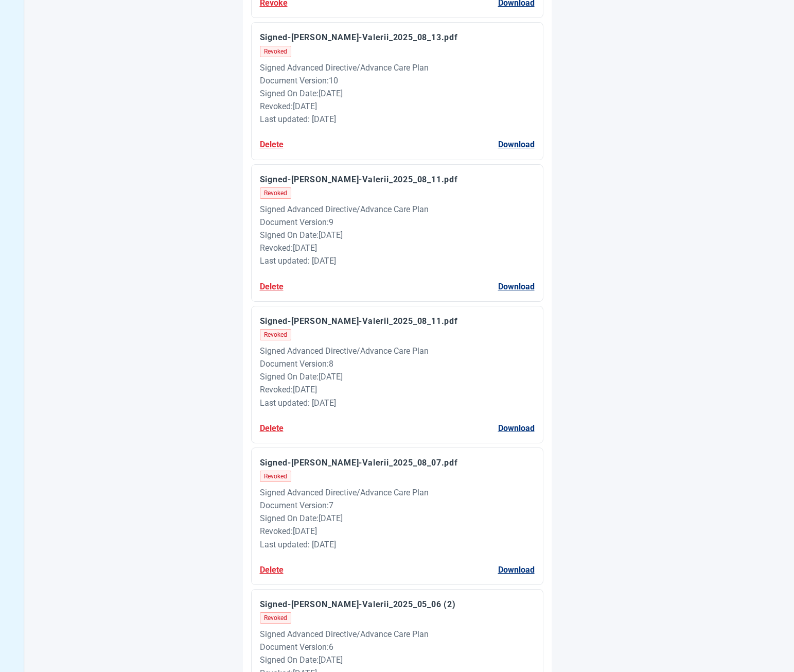 Image resolution: width=794 pixels, height=672 pixels. What do you see at coordinates (397, 505) in the screenshot?
I see `div: Document Version : 7` at bounding box center [397, 505].